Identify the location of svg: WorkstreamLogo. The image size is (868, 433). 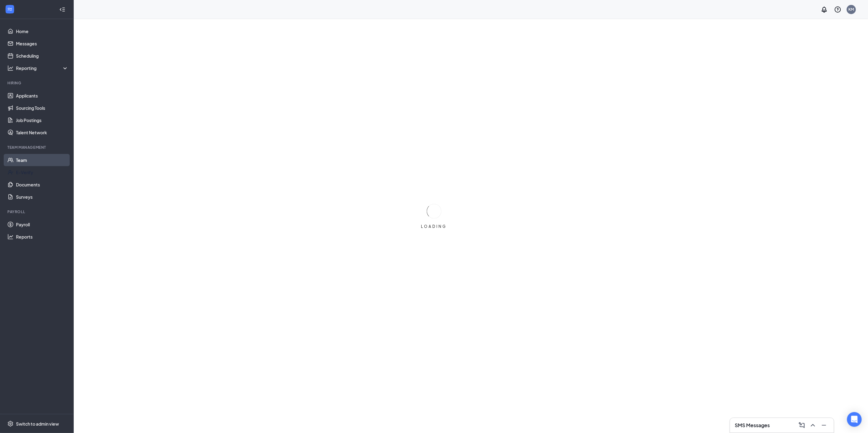
(10, 9).